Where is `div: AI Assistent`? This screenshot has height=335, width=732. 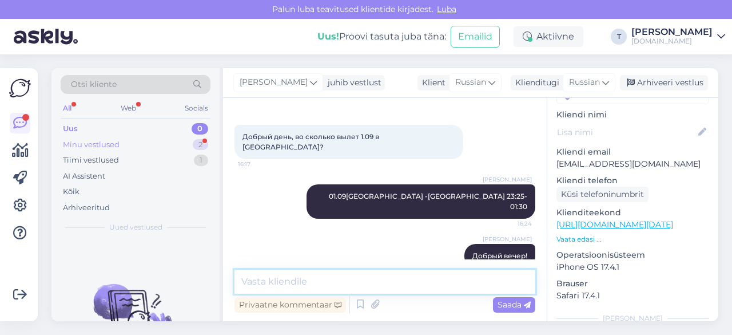 div: AI Assistent is located at coordinates (84, 176).